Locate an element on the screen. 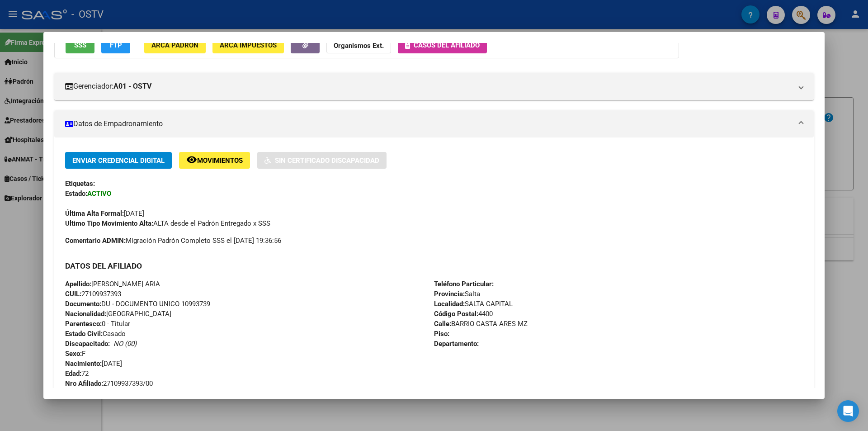 The height and width of the screenshot is (431, 868). span: ARCA Impuestos is located at coordinates (249, 46).